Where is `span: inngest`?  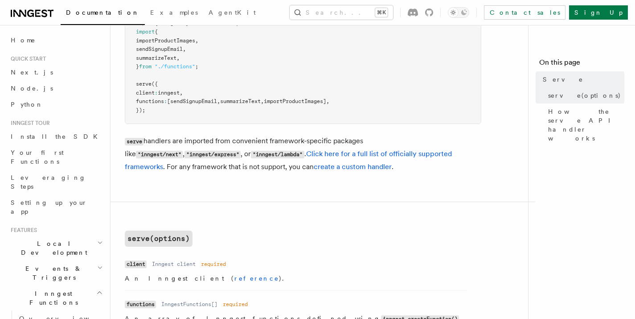
span: inngest is located at coordinates (168, 93).